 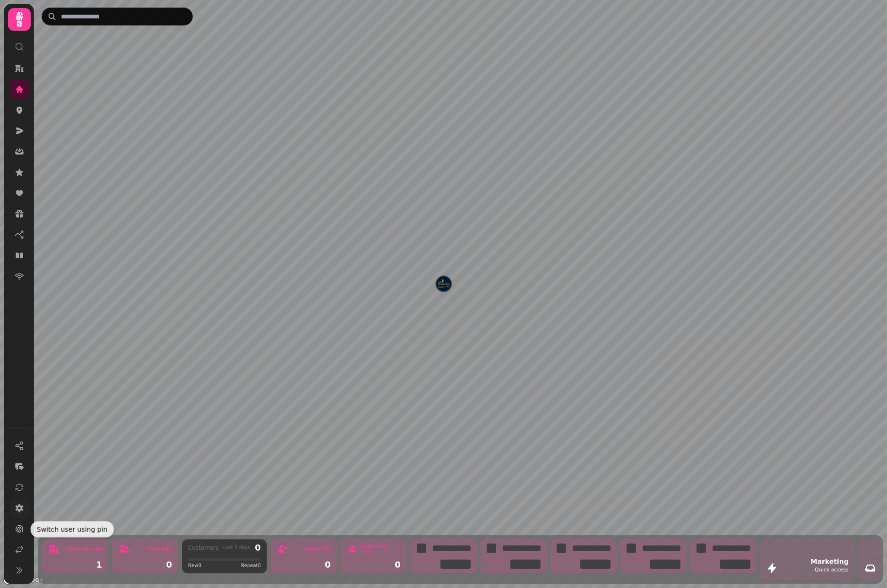 I want to click on button: The Prancing Stag, so click(x=444, y=284).